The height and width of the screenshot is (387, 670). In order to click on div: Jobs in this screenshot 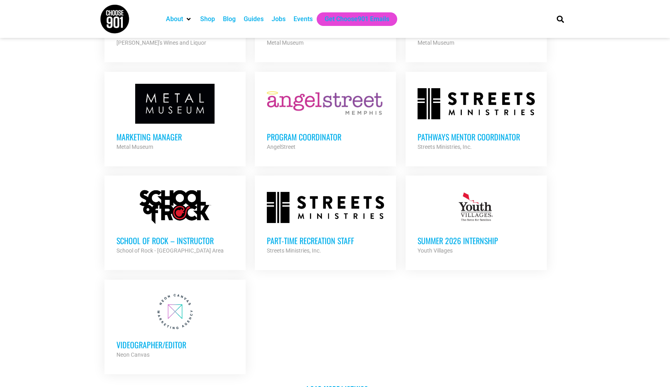, I will do `click(278, 19)`.